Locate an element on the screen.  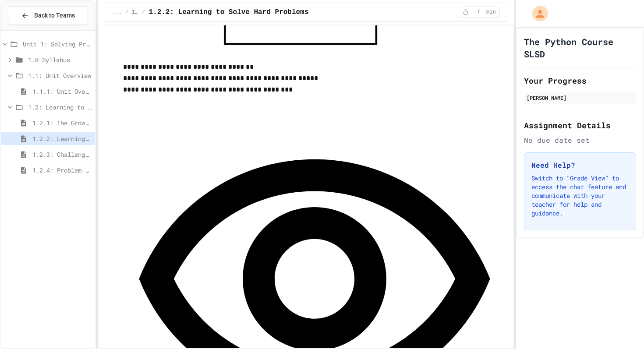
span: 1.1: Unit Overview is located at coordinates (60, 75).